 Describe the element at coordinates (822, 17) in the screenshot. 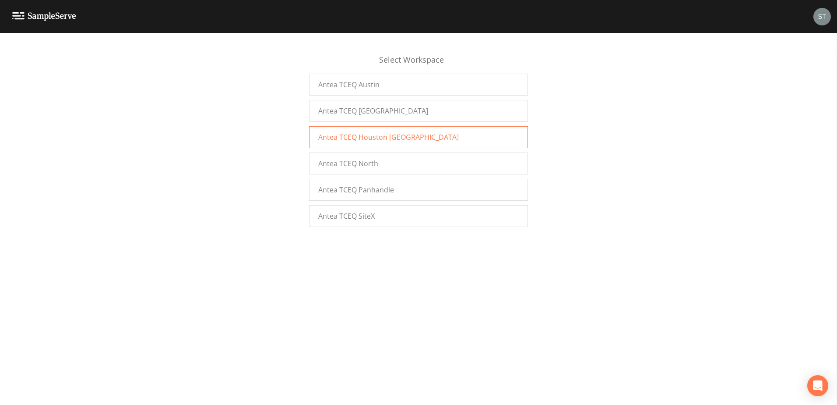

I see `img: 8315ae1e0460c39f28dd315f8b59d613` at that location.